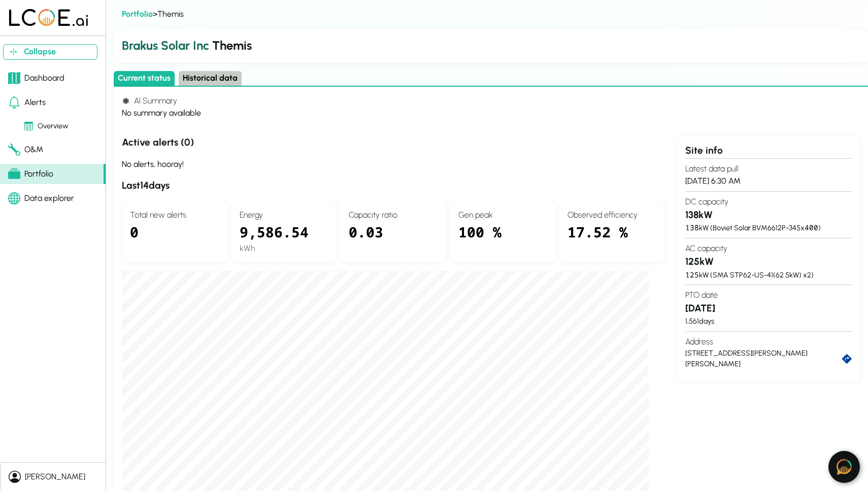  Describe the element at coordinates (36, 78) in the screenshot. I see `div: Dashboard` at that location.